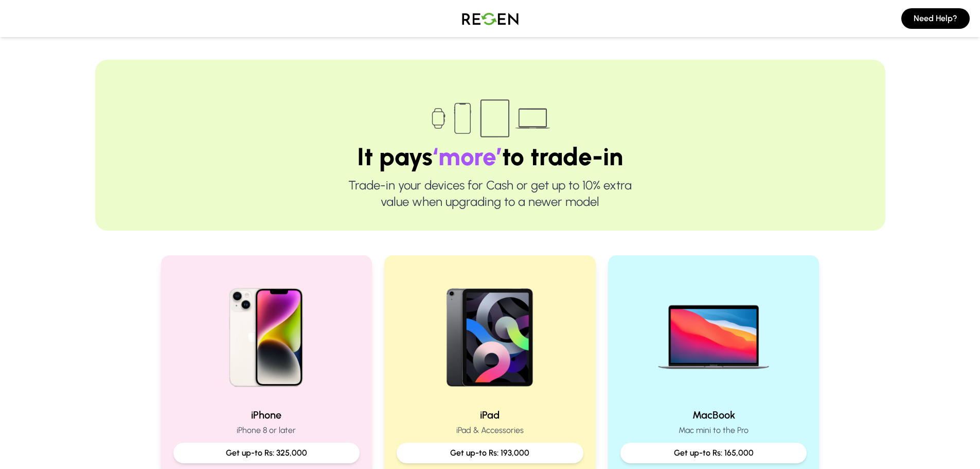  I want to click on button: Need Help?, so click(935, 19).